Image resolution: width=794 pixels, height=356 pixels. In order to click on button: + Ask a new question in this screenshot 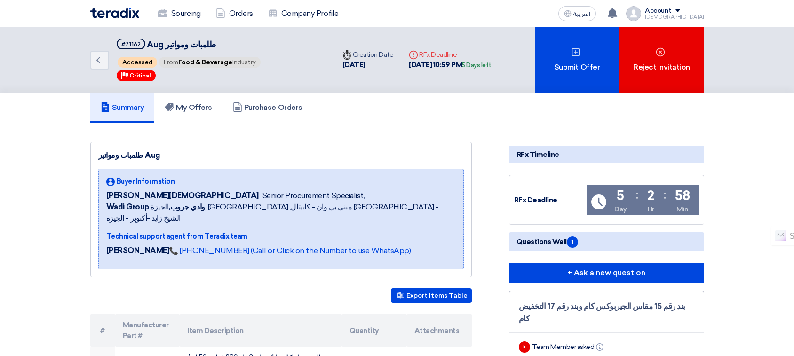, I will do `click(606, 273)`.